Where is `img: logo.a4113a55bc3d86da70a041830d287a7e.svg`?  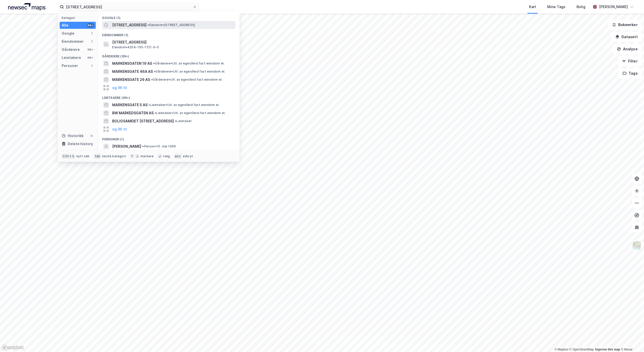
img: logo.a4113a55bc3d86da70a041830d287a7e.svg is located at coordinates (27, 7).